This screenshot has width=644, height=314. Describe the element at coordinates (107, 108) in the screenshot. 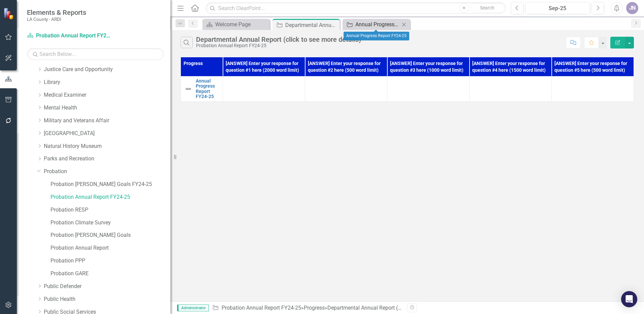

I see `a: Mental Health` at that location.